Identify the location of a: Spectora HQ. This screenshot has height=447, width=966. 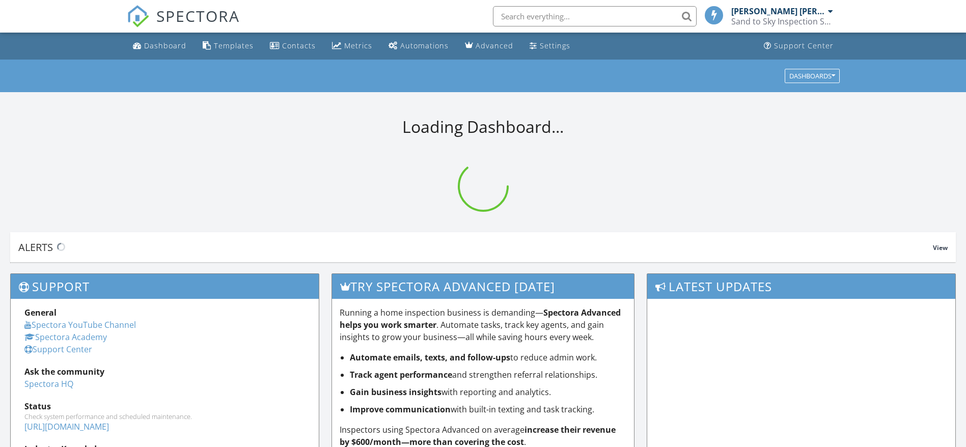
(49, 384).